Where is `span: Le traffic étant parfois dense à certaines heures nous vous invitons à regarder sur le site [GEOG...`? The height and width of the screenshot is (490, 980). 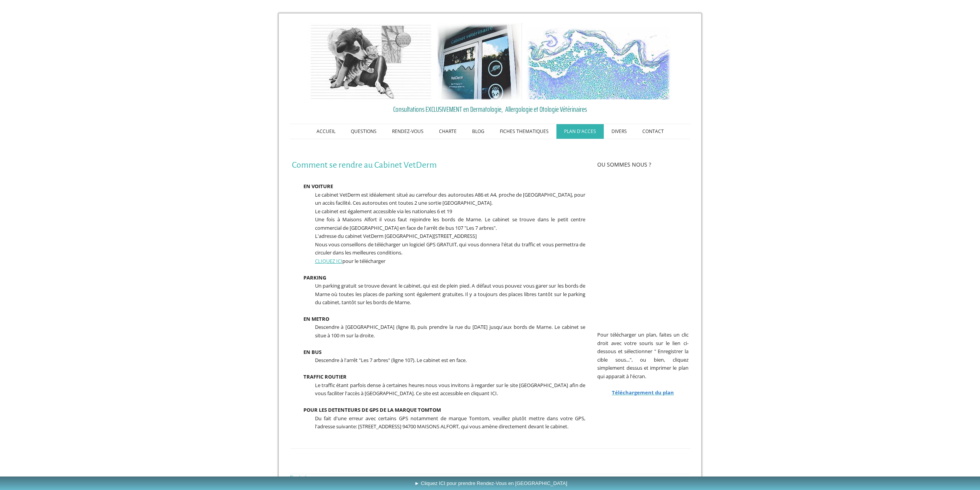 span: Le traffic étant parfois dense à certaines heures nous vous invitons à regarder sur le site [GEOG... is located at coordinates (450, 389).